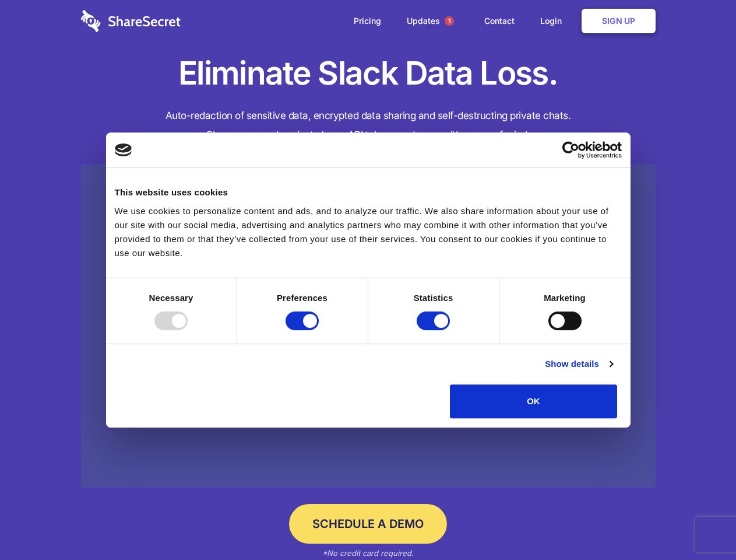 The height and width of the screenshot is (560, 736). I want to click on a: Contact, so click(500, 21).